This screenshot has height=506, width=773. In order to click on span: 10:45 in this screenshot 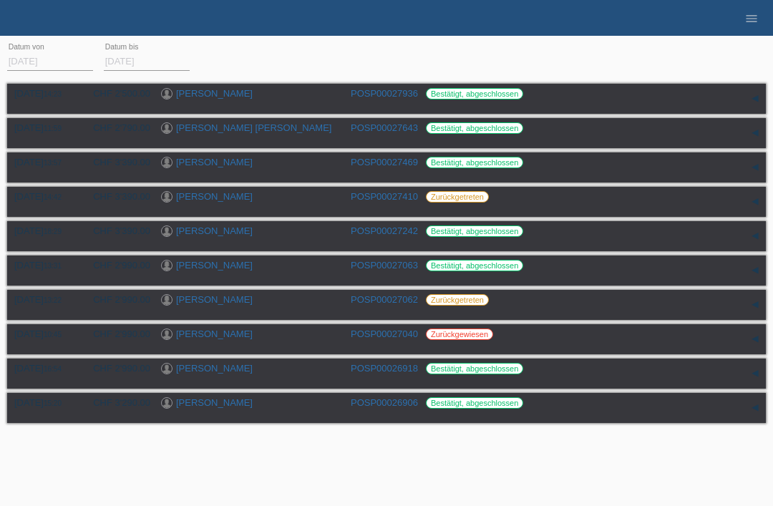, I will do `click(52, 334)`.